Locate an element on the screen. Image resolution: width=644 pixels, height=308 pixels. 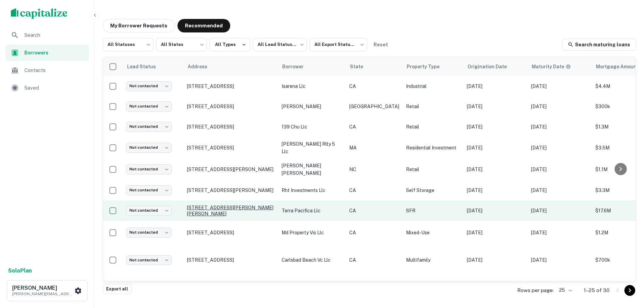
a: Search is located at coordinates (47, 35).